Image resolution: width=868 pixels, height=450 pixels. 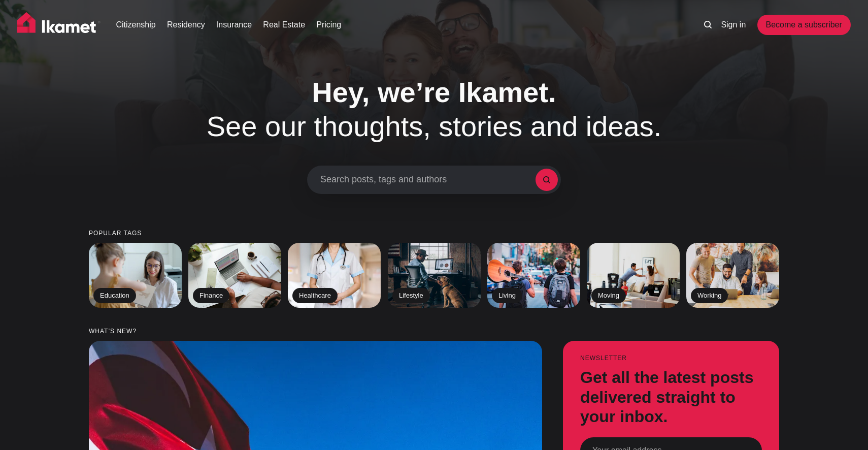 I want to click on h2: Moving, so click(x=609, y=296).